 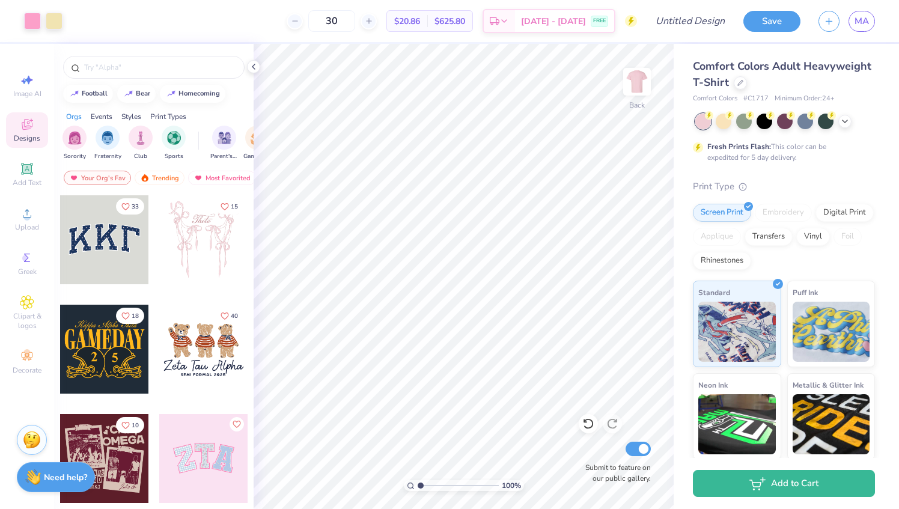 I want to click on span: 40, so click(x=234, y=316).